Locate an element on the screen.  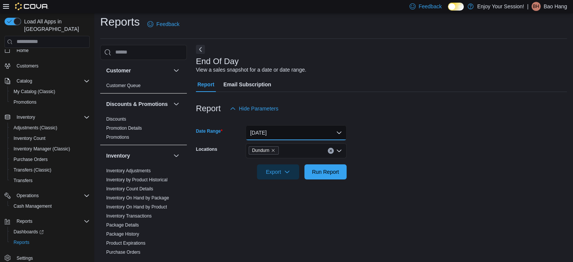
span: Inventory Transactions is located at coordinates (129, 216).